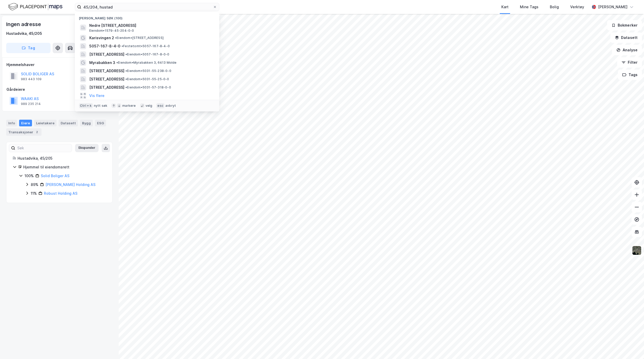 The image size is (644, 359). What do you see at coordinates (625, 25) in the screenshot?
I see `button: Bokmerker` at bounding box center [625, 25].